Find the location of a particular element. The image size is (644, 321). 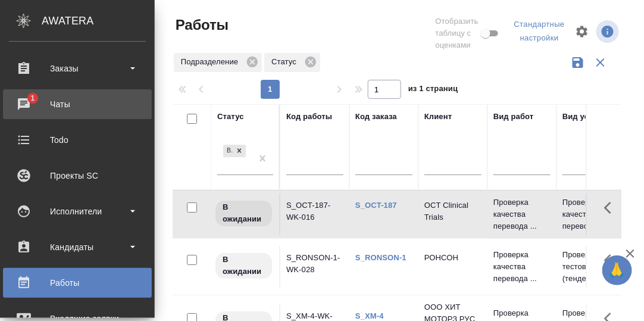

div: Чаты is located at coordinates (77, 104).